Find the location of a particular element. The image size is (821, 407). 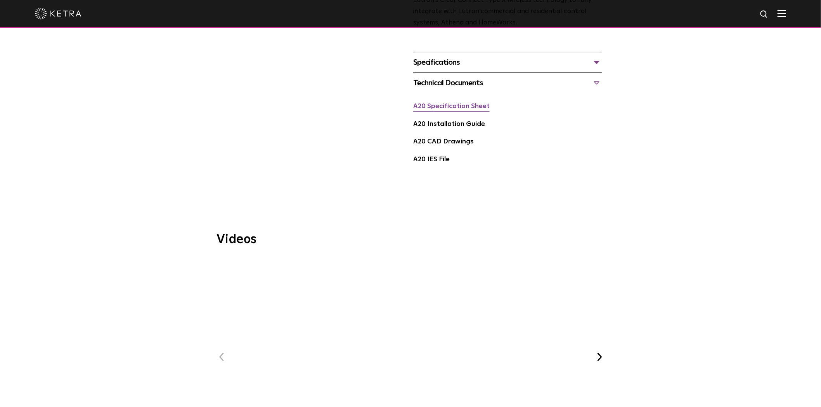

button: Next is located at coordinates (600, 357).